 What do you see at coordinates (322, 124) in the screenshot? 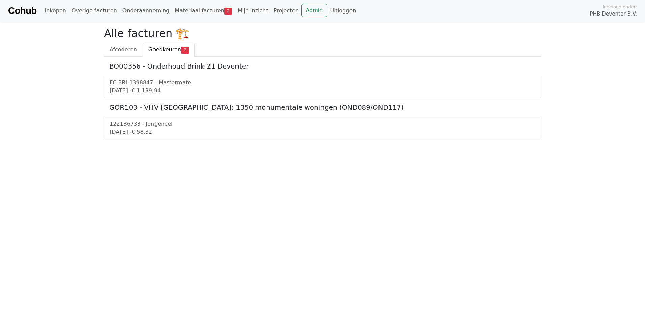
I see `div: 122136733 - Jongeneel` at bounding box center [322, 124].